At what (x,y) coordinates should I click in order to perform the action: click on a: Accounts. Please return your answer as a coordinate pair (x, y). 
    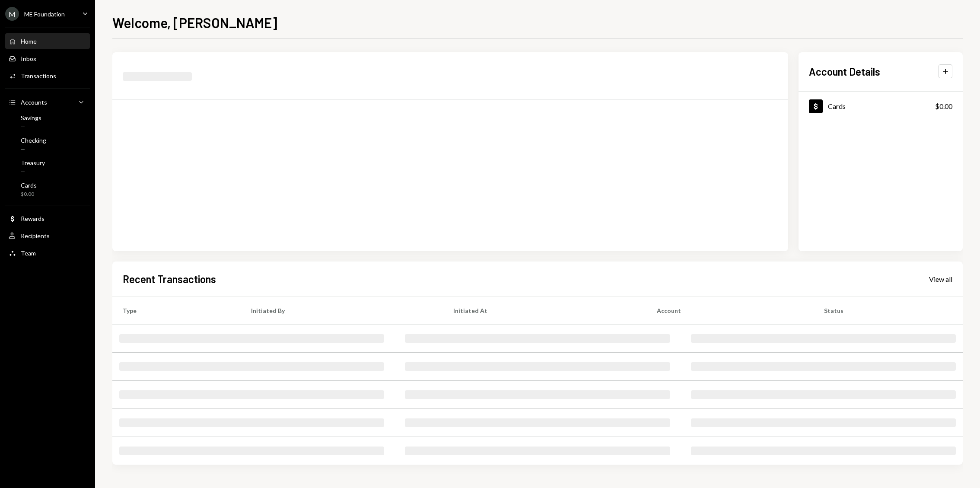
    Looking at the image, I should click on (48, 102).